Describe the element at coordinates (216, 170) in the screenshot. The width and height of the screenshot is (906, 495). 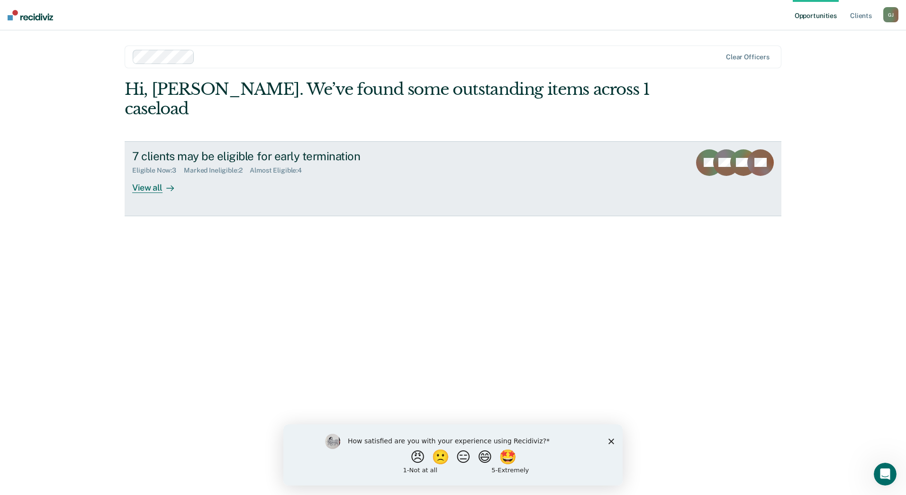
I see `div: Marked Ineligible : 2` at that location.